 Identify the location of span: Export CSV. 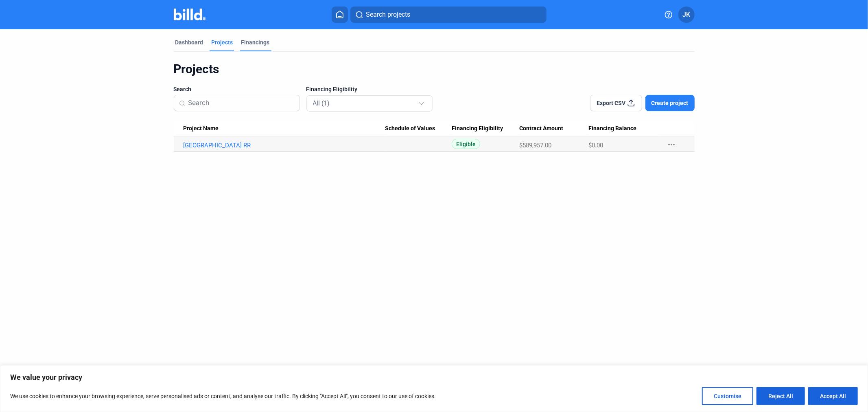
(610, 103).